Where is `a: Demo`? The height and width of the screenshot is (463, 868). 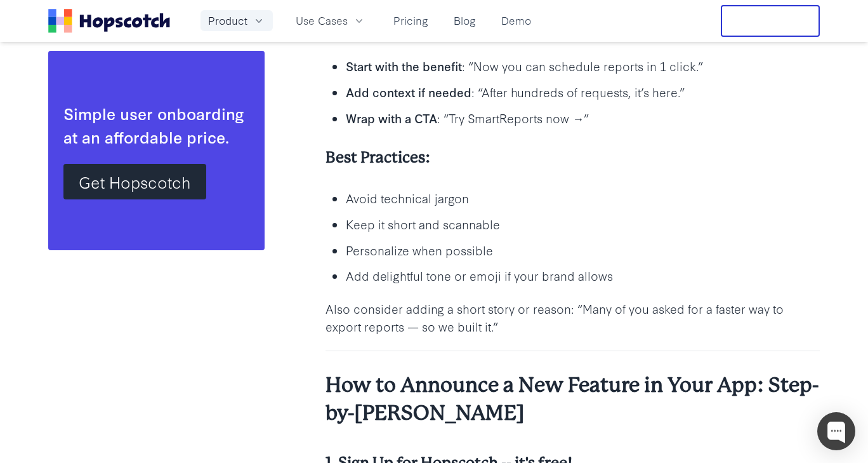 a: Demo is located at coordinates (516, 20).